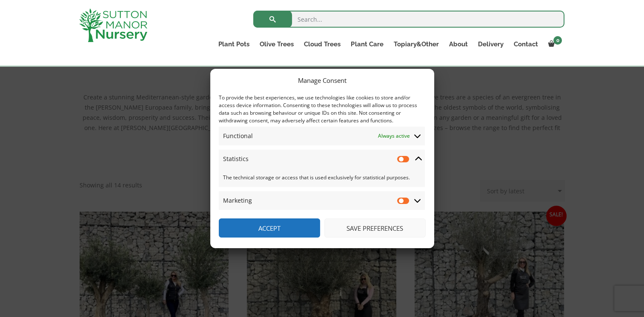 The image size is (644, 317). What do you see at coordinates (323, 80) in the screenshot?
I see `div: Manage Consent` at bounding box center [323, 80].